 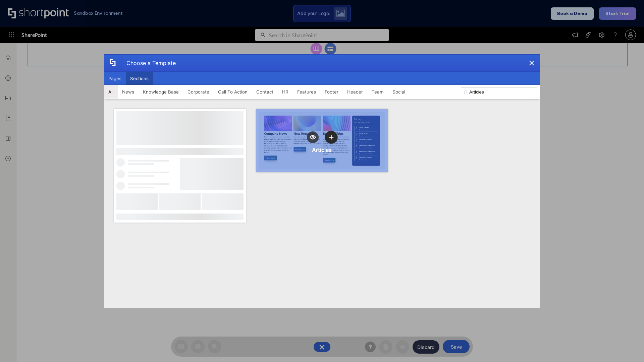 What do you see at coordinates (160, 92) in the screenshot?
I see `button: Knowledge Base` at bounding box center [160, 92].